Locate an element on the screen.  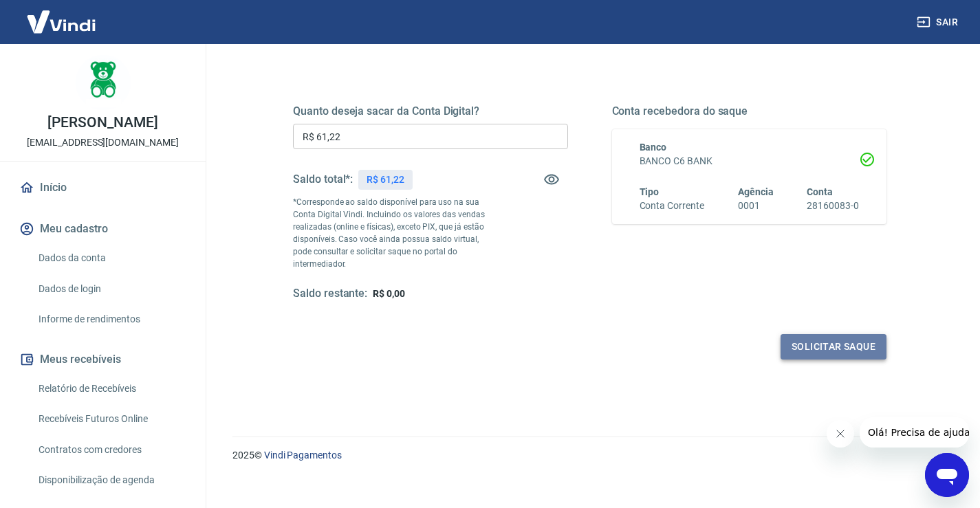
h5: Conta recebedora do saque is located at coordinates (750, 111).